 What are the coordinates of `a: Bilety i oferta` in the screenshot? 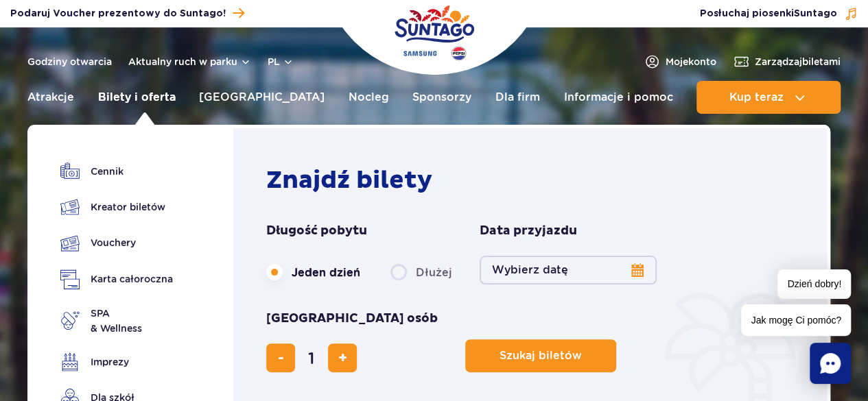 It's located at (136, 97).